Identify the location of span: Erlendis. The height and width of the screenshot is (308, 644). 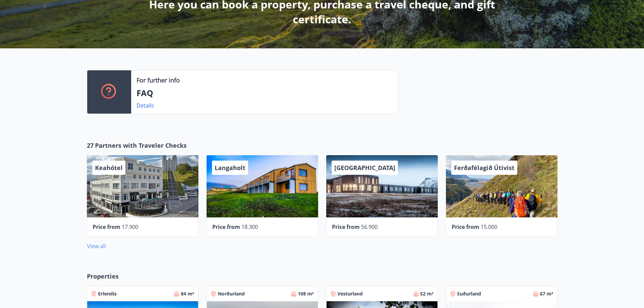
(107, 294).